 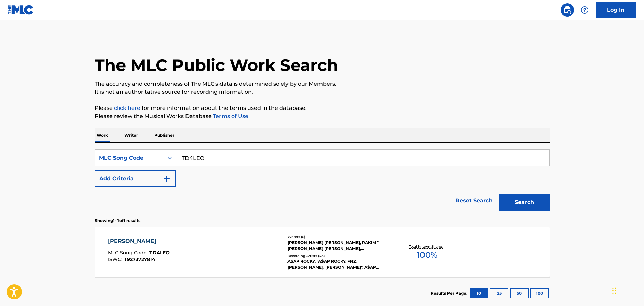 What do you see at coordinates (167, 179) in the screenshot?
I see `img: 9d2ae6d4665cec9f34b9.svg` at bounding box center [167, 179].